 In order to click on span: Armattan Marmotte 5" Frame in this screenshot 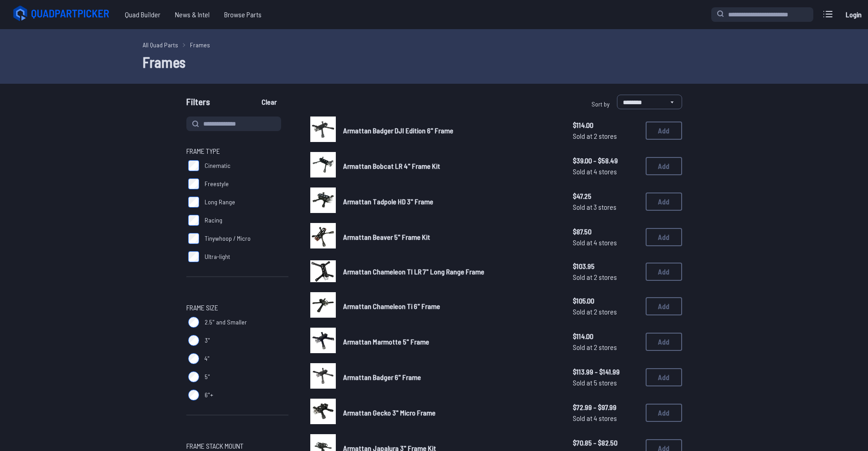, I will do `click(386, 341)`.